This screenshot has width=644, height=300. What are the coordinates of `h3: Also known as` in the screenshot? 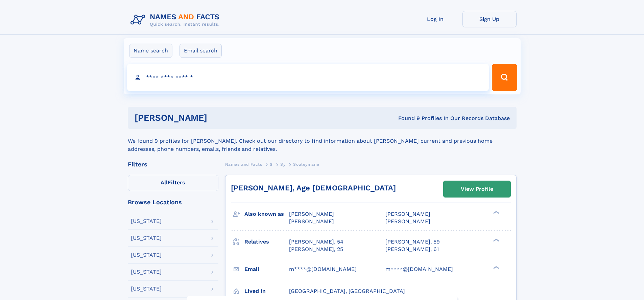 It's located at (267, 214).